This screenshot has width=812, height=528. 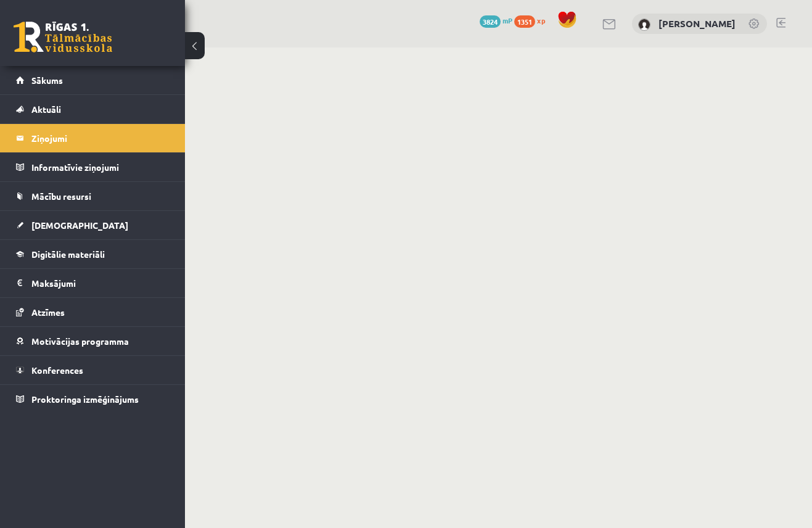 What do you see at coordinates (57, 370) in the screenshot?
I see `span: Konferences` at bounding box center [57, 370].